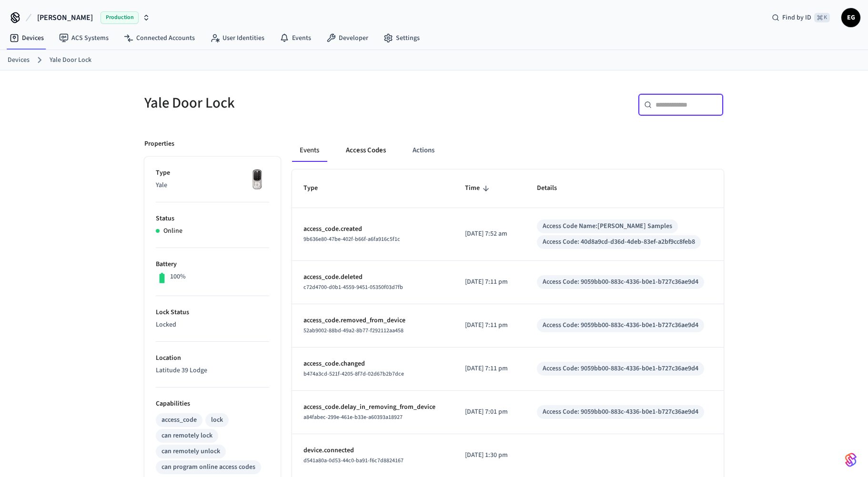 The height and width of the screenshot is (477, 868). What do you see at coordinates (508, 150) in the screenshot?
I see `div: ant example` at bounding box center [508, 150].